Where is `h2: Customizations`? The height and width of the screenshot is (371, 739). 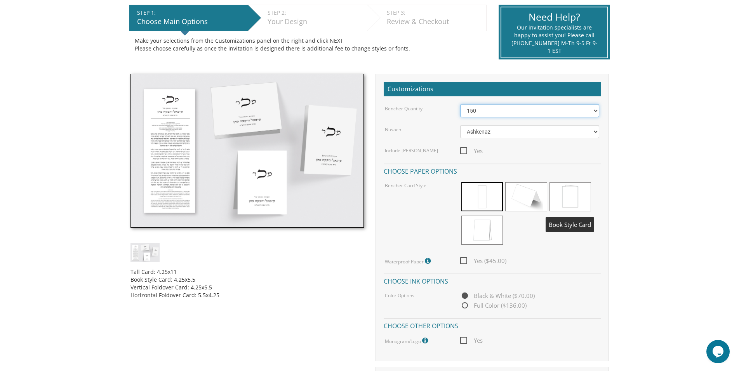
h2: Customizations is located at coordinates (492, 89).